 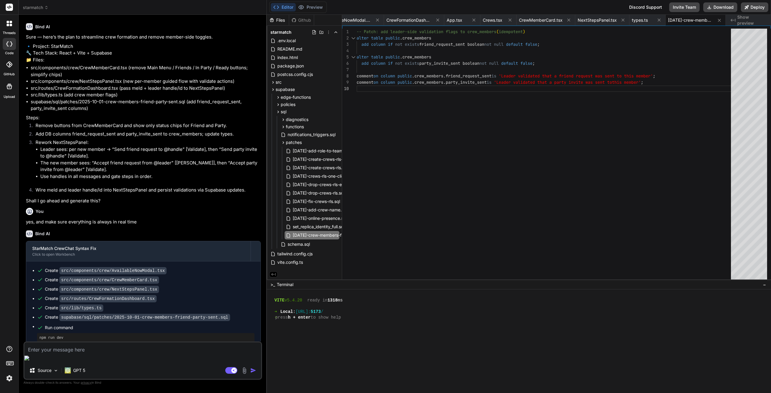 I want to click on label: GitHub, so click(x=9, y=74).